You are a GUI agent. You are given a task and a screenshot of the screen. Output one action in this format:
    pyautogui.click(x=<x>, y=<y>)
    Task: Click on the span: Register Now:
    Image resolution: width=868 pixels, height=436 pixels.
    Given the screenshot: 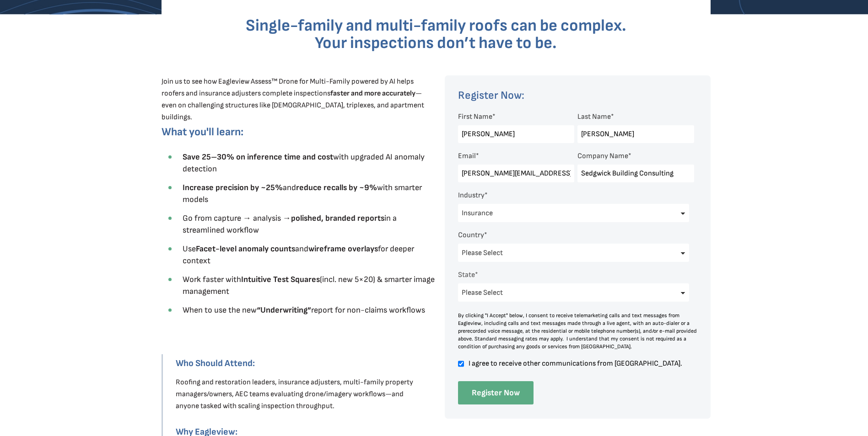 What is the action you would take?
    pyautogui.click(x=491, y=95)
    